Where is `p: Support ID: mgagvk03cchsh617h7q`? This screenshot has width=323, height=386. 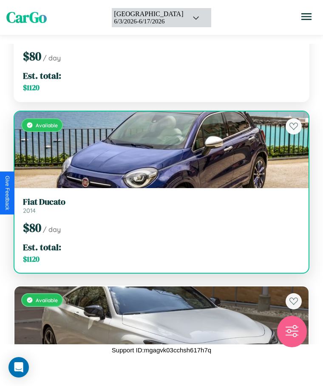
p: Support ID: mgagvk03cchsh617h7q is located at coordinates (162, 349).